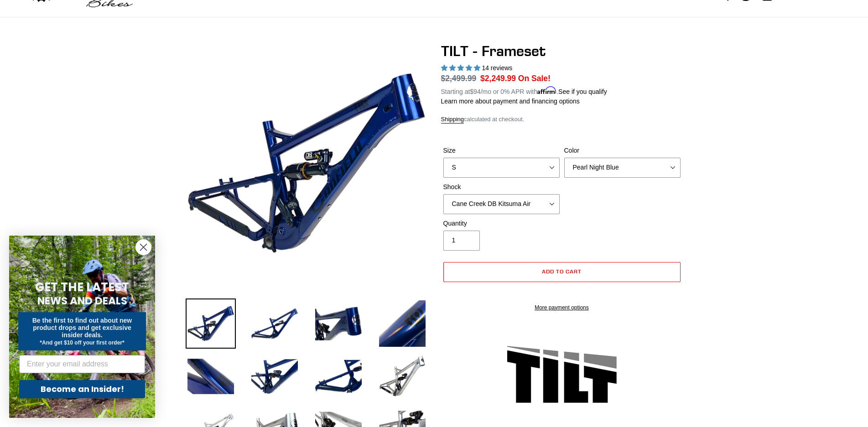 The image size is (868, 427). I want to click on a: Shipping, so click(453, 120).